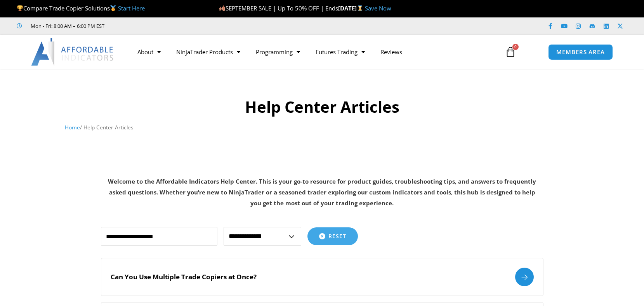 This screenshot has height=306, width=644. Describe the element at coordinates (73, 52) in the screenshot. I see `img: LogoAI | Affordable Indicators – NinjaTrader` at that location.